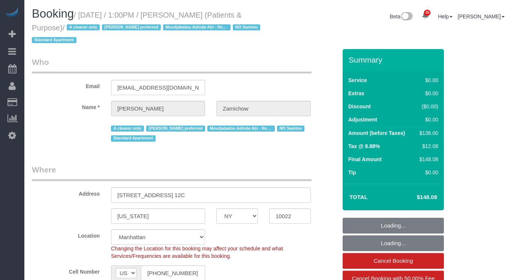  What do you see at coordinates (158, 87) in the screenshot?
I see `input: Email` at bounding box center [158, 87].